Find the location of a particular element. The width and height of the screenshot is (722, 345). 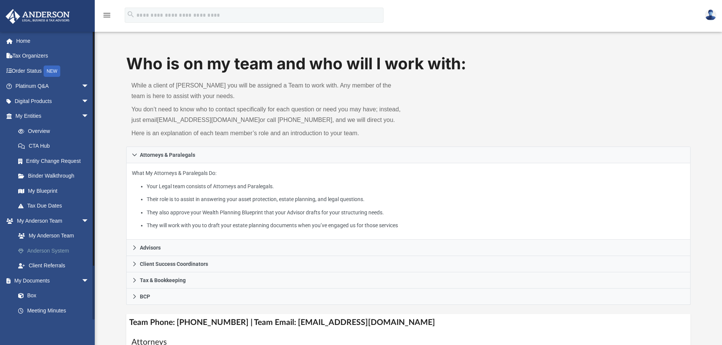

a: My Anderson Team is located at coordinates (53, 236).